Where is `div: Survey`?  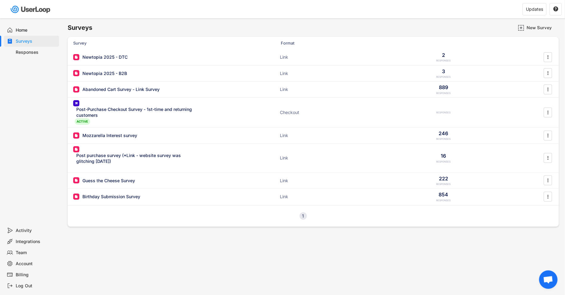 div: Survey is located at coordinates (135, 43).